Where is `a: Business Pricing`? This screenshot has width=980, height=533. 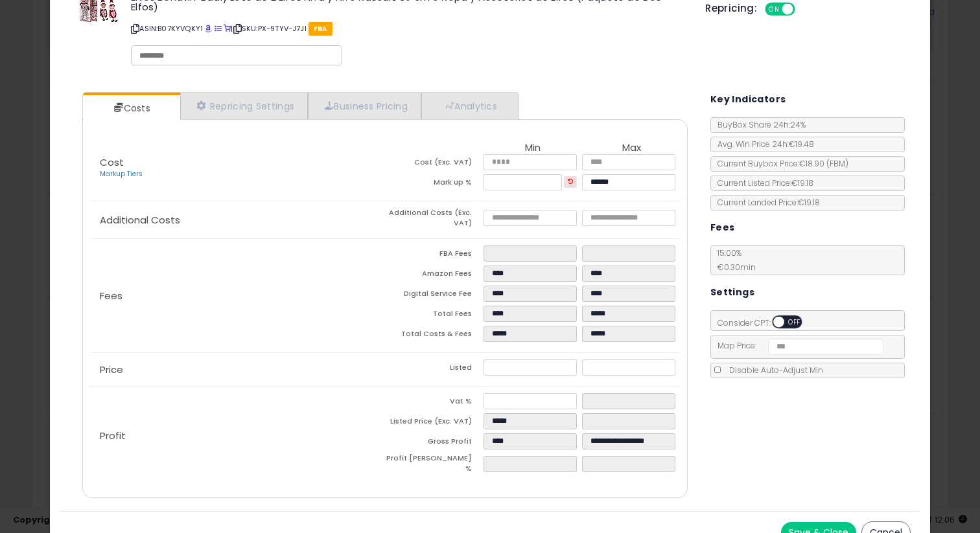 a: Business Pricing is located at coordinates (364, 106).